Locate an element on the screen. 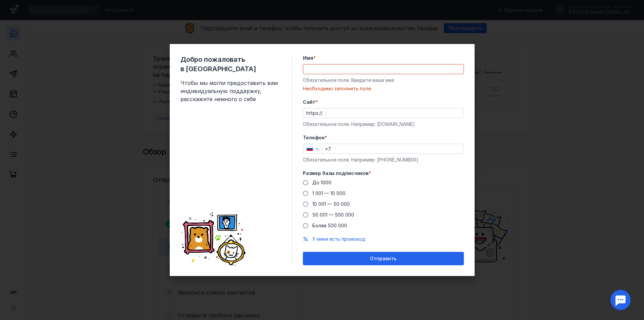 This screenshot has width=644, height=320. span: Cайт is located at coordinates (309, 102).